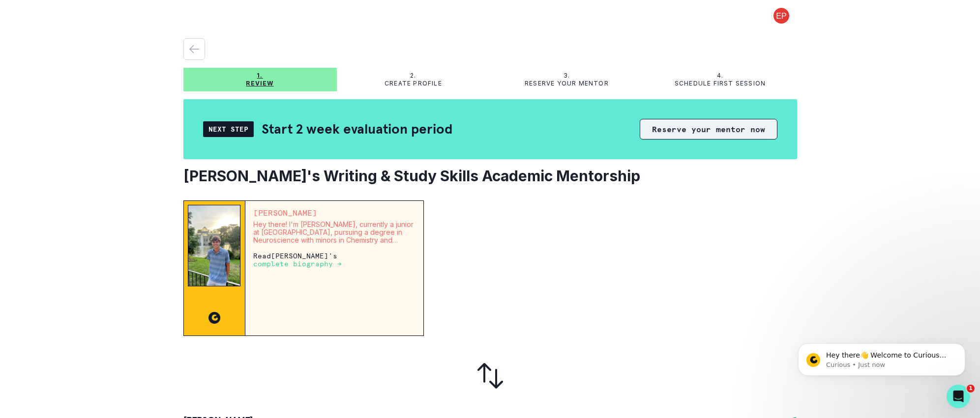 This screenshot has width=980, height=418. Describe the element at coordinates (413, 84) in the screenshot. I see `p: Create profile` at that location.